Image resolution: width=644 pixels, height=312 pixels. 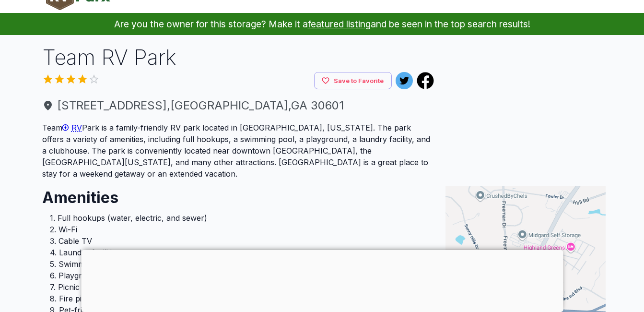 What do you see at coordinates (239, 264) in the screenshot?
I see `li: 5. Swimming pool` at bounding box center [239, 264].